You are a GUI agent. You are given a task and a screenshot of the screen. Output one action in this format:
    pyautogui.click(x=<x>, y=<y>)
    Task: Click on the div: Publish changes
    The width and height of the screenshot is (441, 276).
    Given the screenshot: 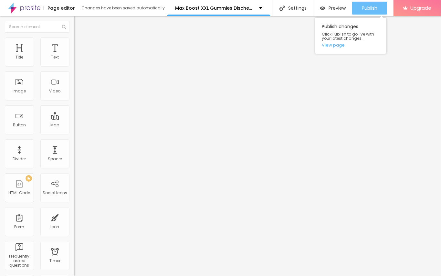 What is the action you would take?
    pyautogui.click(x=351, y=36)
    